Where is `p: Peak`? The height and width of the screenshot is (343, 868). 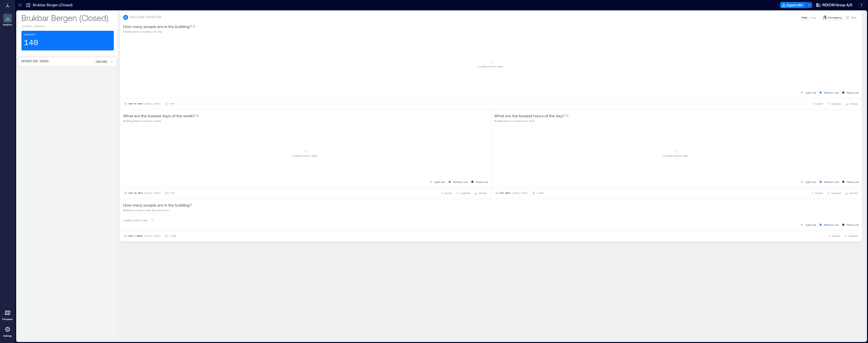
p: Peak is located at coordinates (804, 17).